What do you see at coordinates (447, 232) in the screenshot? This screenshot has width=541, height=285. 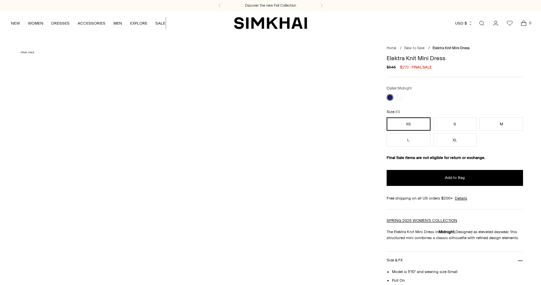 I see `strong: Midnight.` at bounding box center [447, 232].